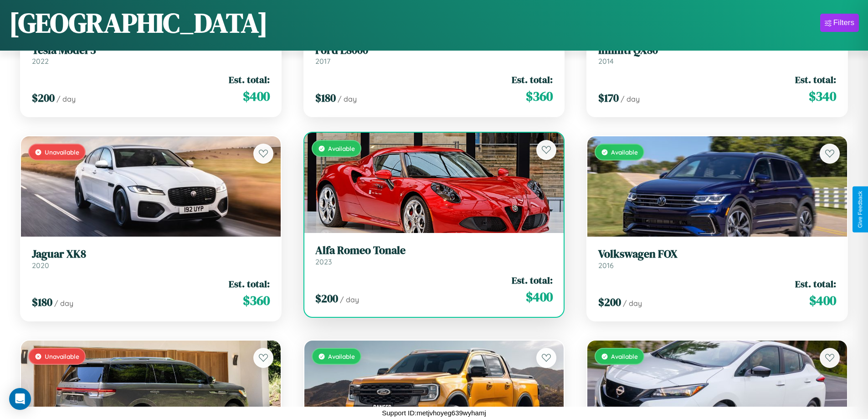 This screenshot has height=419, width=868. What do you see at coordinates (151, 55) in the screenshot?
I see `a: Tesla Model 32022` at bounding box center [151, 55].